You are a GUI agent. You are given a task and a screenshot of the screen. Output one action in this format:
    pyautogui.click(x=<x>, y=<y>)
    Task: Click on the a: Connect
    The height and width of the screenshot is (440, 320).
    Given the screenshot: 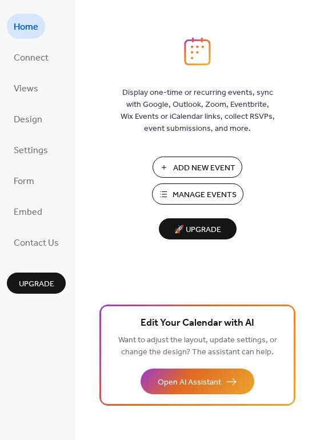 What is the action you would take?
    pyautogui.click(x=31, y=57)
    